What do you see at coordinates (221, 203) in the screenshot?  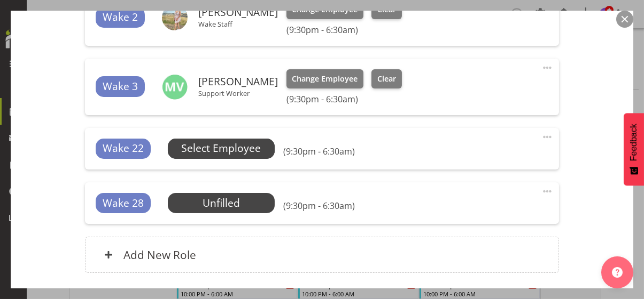 I see `span: Unfilled` at bounding box center [221, 203].